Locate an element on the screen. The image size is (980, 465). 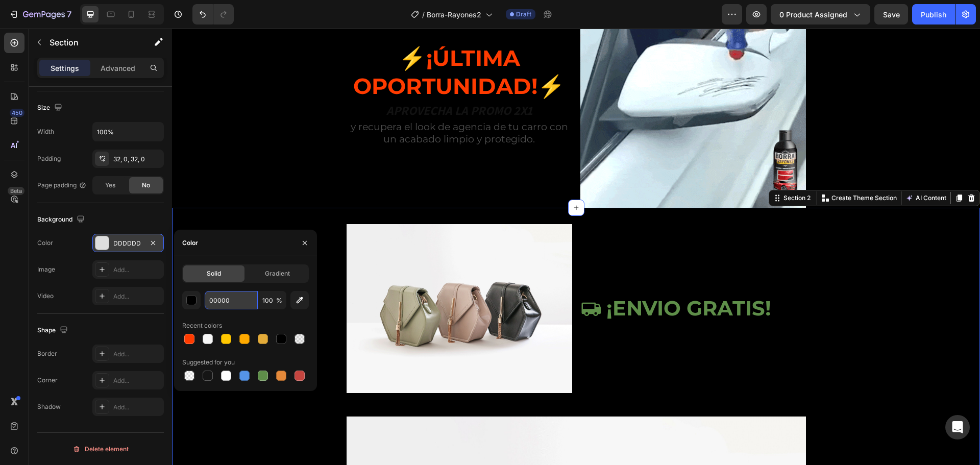
div: Shadow is located at coordinates (49, 407).